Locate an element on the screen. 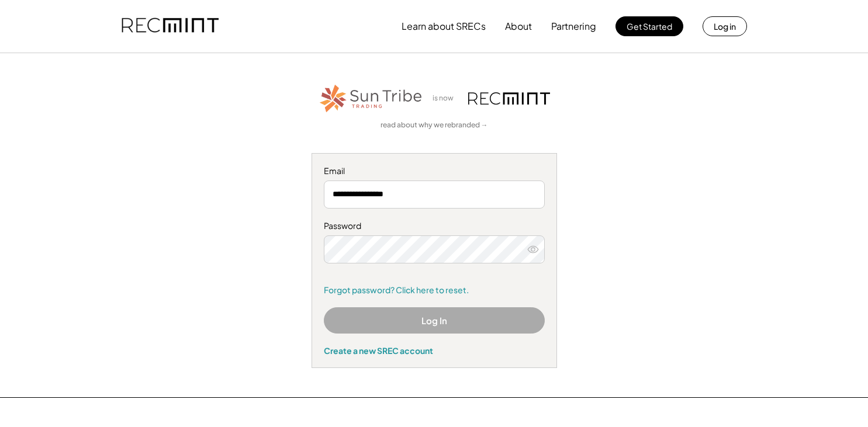 This screenshot has height=427, width=868. button: Log In is located at coordinates (434, 320).